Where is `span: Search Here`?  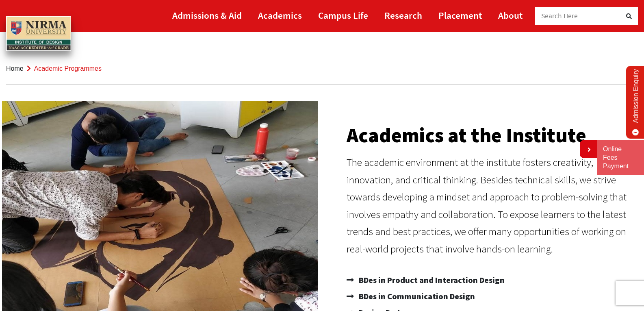 span: Search Here is located at coordinates (559, 16).